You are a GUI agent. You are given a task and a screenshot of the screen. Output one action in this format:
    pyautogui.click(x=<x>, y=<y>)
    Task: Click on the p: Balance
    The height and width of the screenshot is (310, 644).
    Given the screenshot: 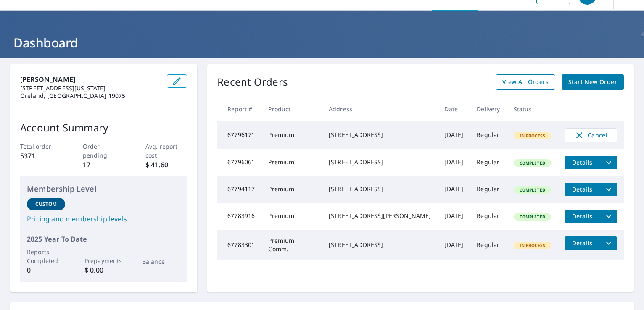 What is the action you would take?
    pyautogui.click(x=161, y=261)
    